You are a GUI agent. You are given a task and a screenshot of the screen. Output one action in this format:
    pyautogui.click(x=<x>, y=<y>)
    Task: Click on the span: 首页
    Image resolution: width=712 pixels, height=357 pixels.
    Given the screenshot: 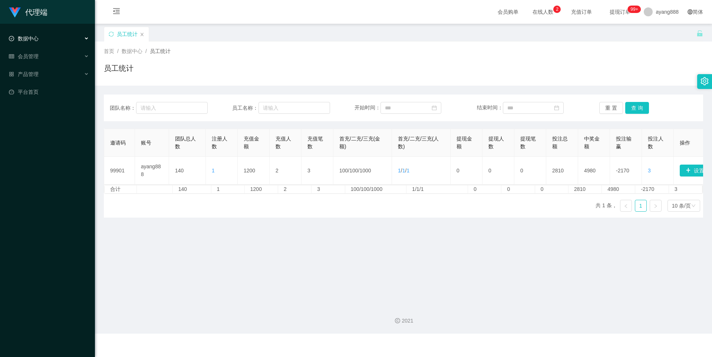 What is the action you would take?
    pyautogui.click(x=109, y=51)
    